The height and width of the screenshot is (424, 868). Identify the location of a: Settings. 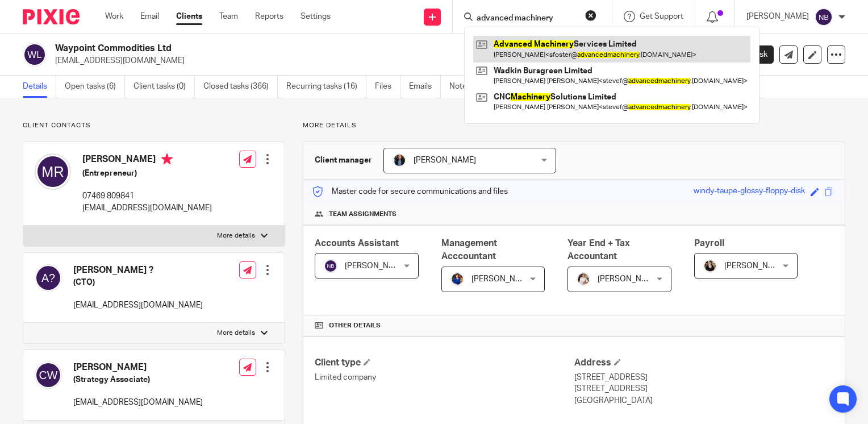
(315, 17).